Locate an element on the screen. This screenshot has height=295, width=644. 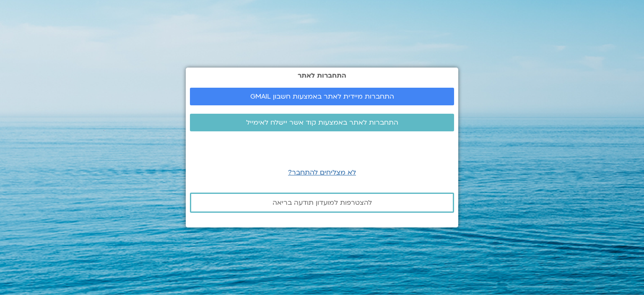
span: להצטרפות למועדון תודעה בריאה is located at coordinates (322, 202).